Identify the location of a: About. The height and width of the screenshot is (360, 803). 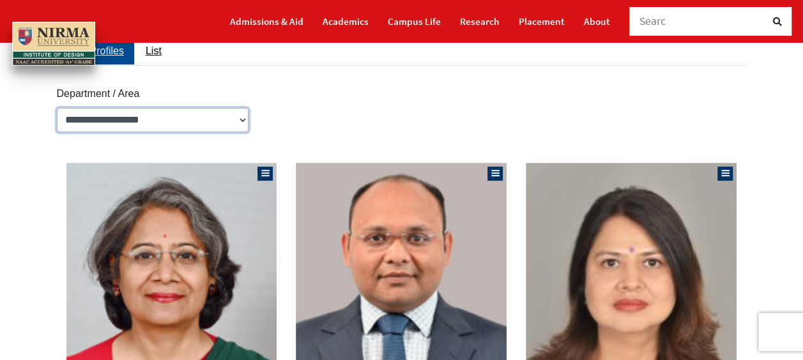
(597, 21).